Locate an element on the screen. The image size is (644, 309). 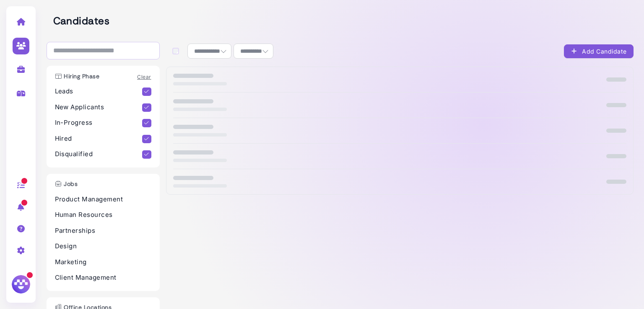
h3: Jobs is located at coordinates (66, 184).